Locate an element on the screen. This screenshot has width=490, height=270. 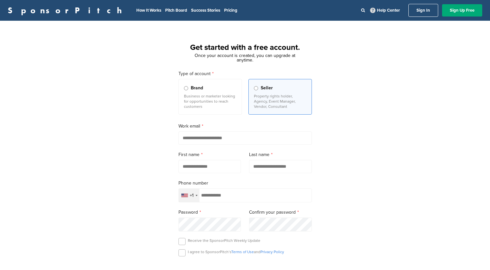
span: Once your account is created, you can upgrade at anytime. is located at coordinates (245, 58).